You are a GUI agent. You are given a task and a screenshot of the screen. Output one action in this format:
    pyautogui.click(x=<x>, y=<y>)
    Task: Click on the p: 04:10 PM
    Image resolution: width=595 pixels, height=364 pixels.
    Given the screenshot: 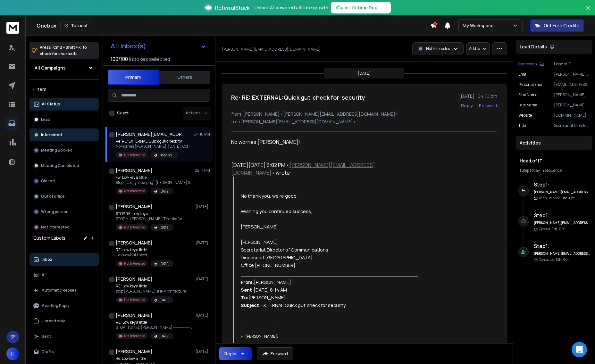 What is the action you would take?
    pyautogui.click(x=202, y=134)
    